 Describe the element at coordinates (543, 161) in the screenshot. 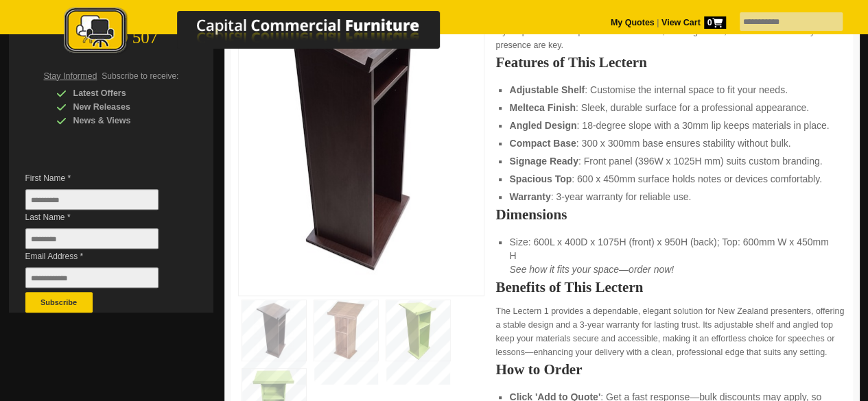

I see `strong: Signage Ready` at that location.